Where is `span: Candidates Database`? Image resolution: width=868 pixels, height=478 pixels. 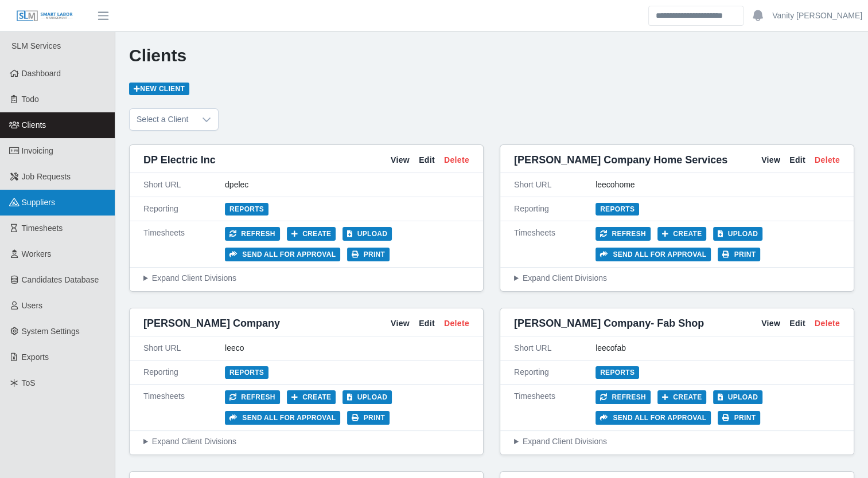
span: Candidates Database is located at coordinates (61, 280).